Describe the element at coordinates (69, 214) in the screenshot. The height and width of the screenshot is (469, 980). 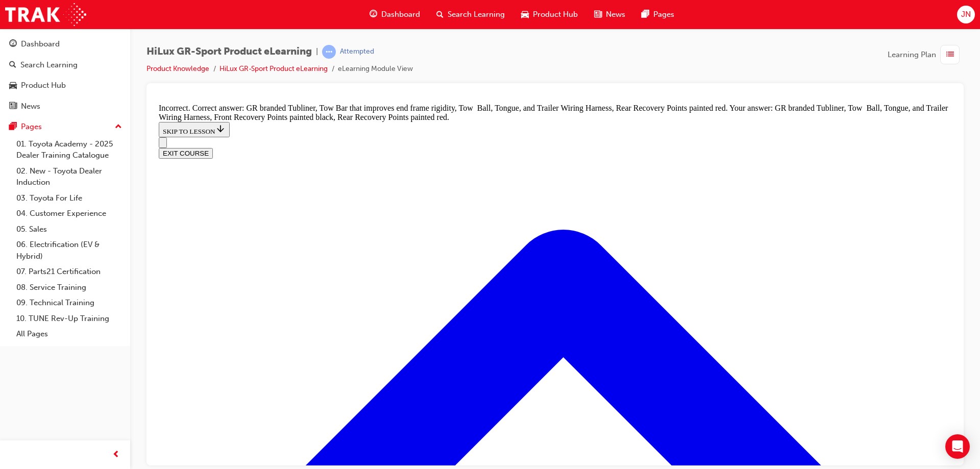
I see `a: 04. Customer Experience` at that location.